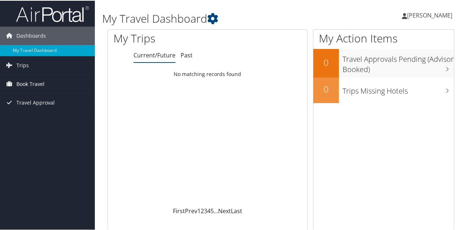  What do you see at coordinates (398, 88) in the screenshot?
I see `h3: Trips Missing Hotels` at bounding box center [398, 88].